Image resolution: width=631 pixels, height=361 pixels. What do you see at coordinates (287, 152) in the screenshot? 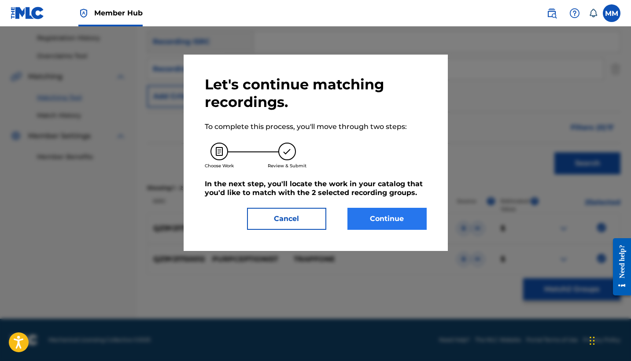
I see `img: 173f8e8b57e69610e344.svg` at bounding box center [287, 152].